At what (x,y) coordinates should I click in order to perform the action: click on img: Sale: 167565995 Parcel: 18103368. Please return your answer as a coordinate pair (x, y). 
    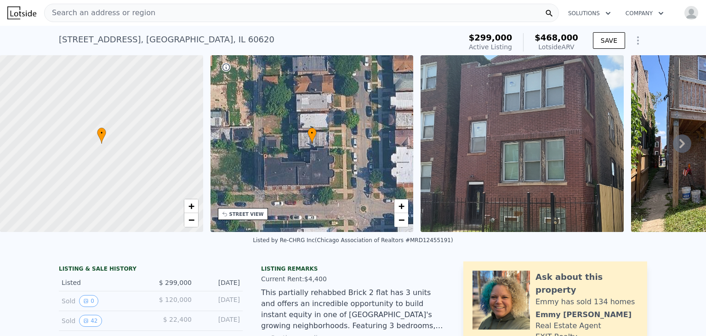
    Looking at the image, I should click on (522, 143).